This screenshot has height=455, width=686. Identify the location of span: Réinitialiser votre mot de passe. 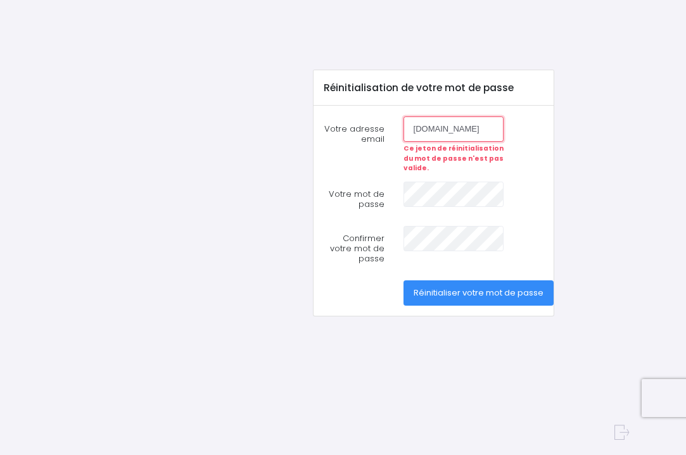
(478, 292).